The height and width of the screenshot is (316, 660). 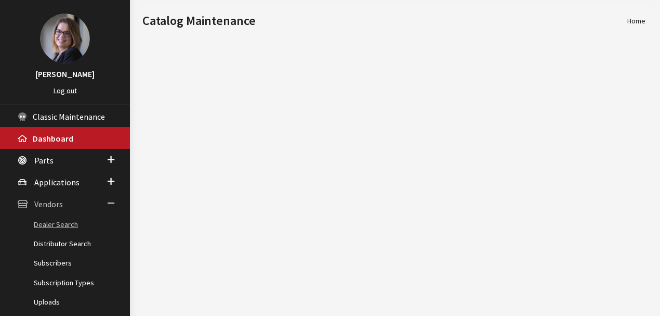 What do you see at coordinates (69, 116) in the screenshot?
I see `span: Classic Maintenance` at bounding box center [69, 116].